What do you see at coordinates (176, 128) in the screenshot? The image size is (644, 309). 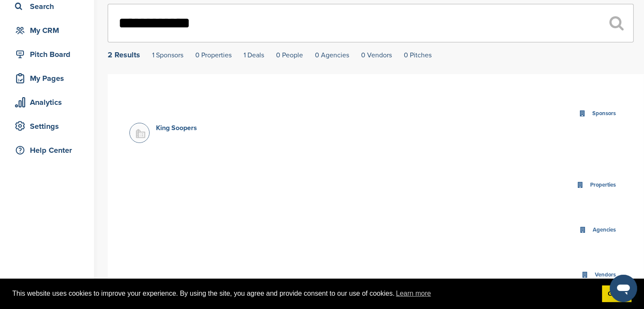 I see `a: King Soopers` at bounding box center [176, 128].